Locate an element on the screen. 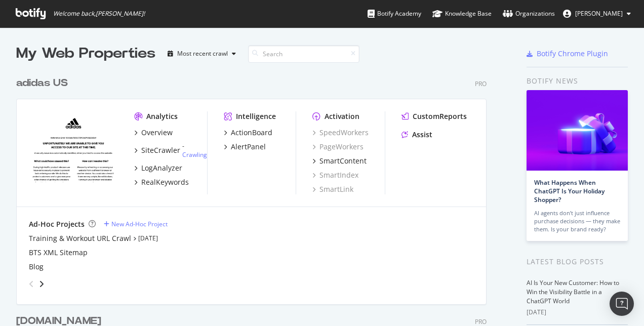 The height and width of the screenshot is (326, 644). a: BTS XML Sitemap is located at coordinates (59, 252).